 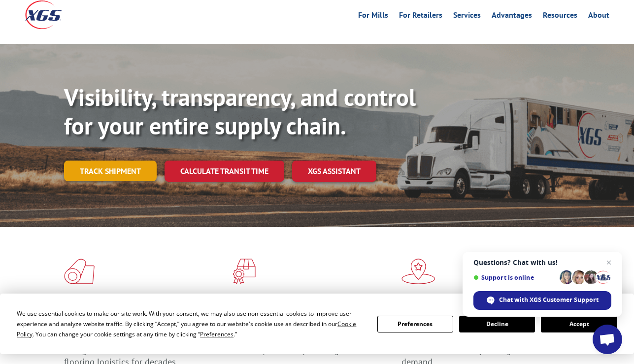 What do you see at coordinates (543, 262) in the screenshot?
I see `span: Questions? Chat with us!` at bounding box center [543, 262].